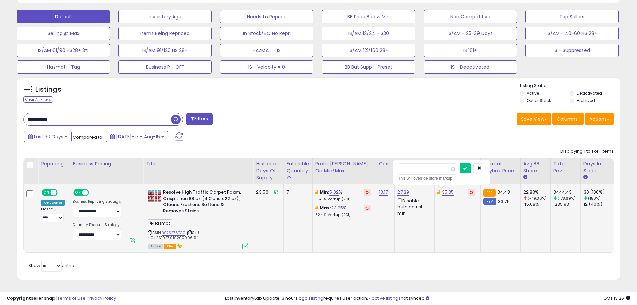 This screenshot has width=637, height=305. Describe the element at coordinates (88, 137) in the screenshot. I see `span: Compared to:` at that location.